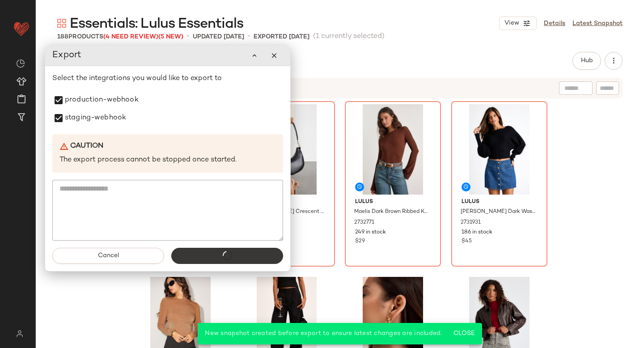 This screenshot has width=644, height=348. What do you see at coordinates (360, 242) in the screenshot?
I see `span: $29` at bounding box center [360, 242].